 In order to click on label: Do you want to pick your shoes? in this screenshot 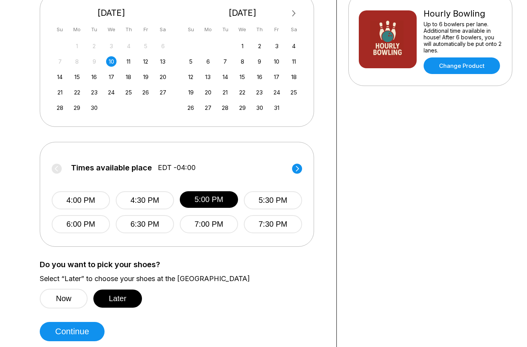, I will do `click(182, 265)`.